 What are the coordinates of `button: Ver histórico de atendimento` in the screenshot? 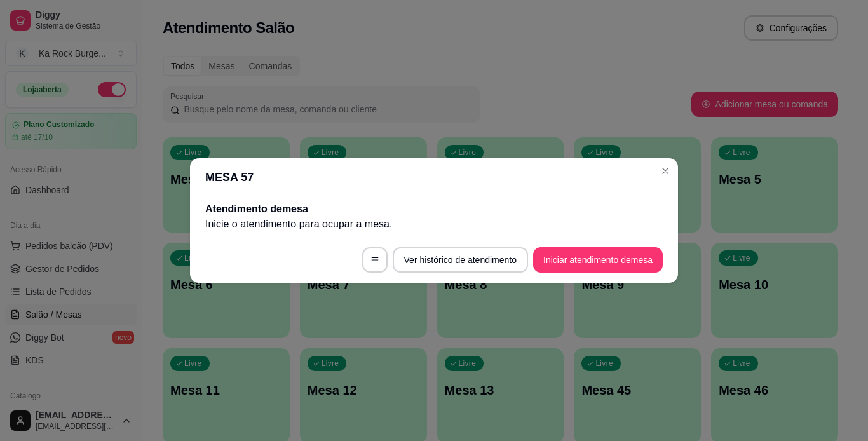 It's located at (460, 260).